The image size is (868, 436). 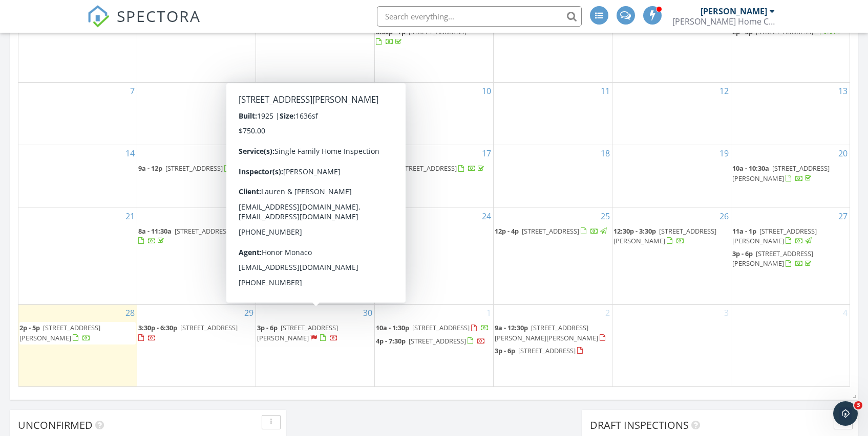 What do you see at coordinates (724, 217) in the screenshot?
I see `a: Go to September 26, 2025` at bounding box center [724, 217].